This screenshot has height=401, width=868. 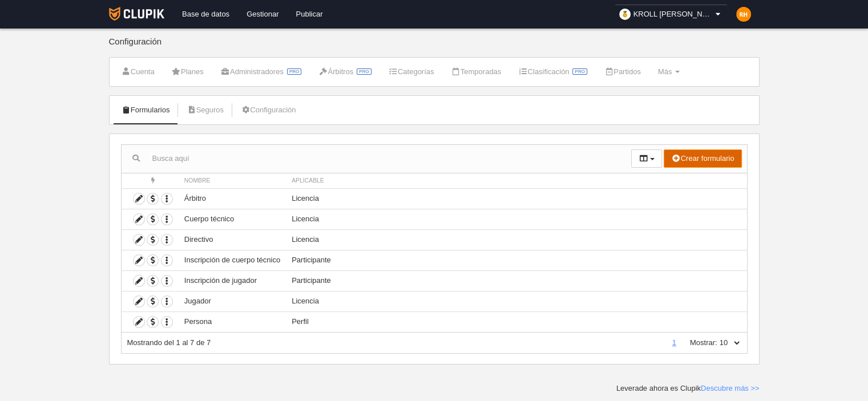 I want to click on a: Partidos, so click(x=623, y=72).